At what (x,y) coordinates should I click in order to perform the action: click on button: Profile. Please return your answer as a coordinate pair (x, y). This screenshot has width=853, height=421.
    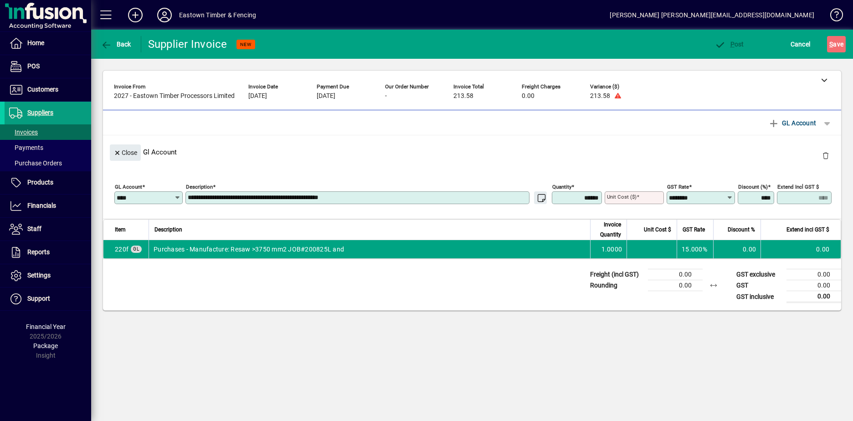
    Looking at the image, I should click on (164, 15).